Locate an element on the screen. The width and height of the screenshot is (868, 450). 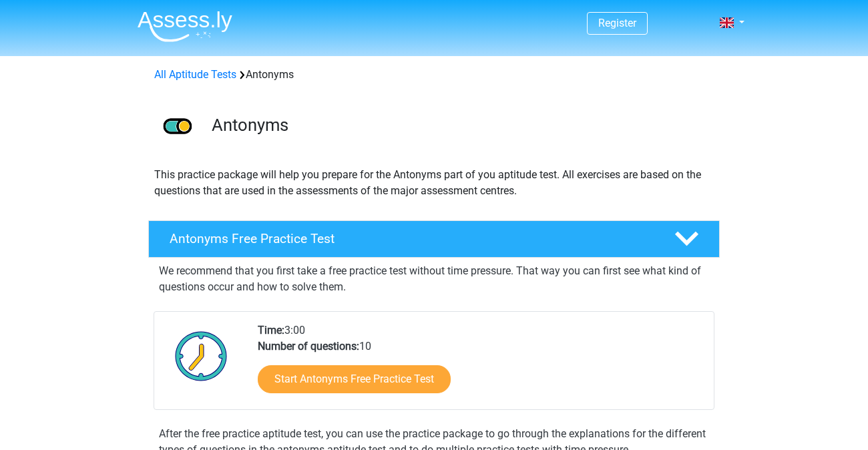
b: Time: is located at coordinates (271, 330).